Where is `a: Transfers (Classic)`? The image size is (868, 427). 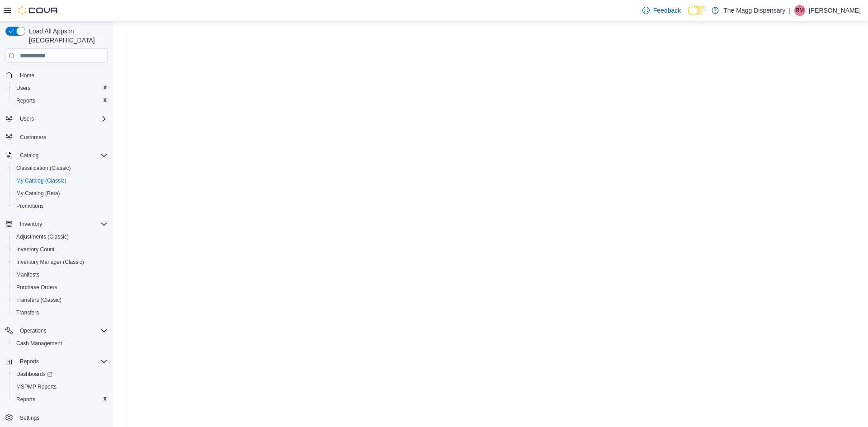
a: Transfers (Classic) is located at coordinates (39, 300).